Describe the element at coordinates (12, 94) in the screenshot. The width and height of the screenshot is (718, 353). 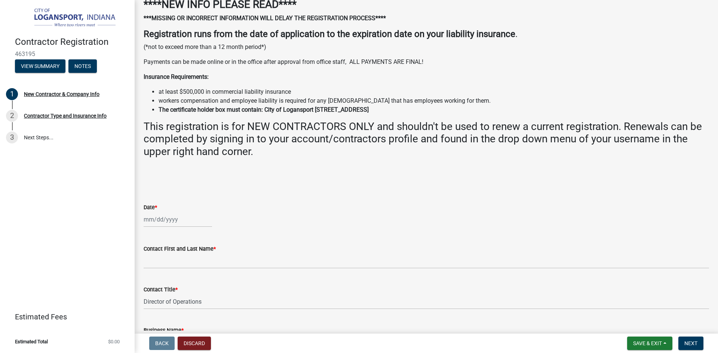
I see `div: 1` at that location.